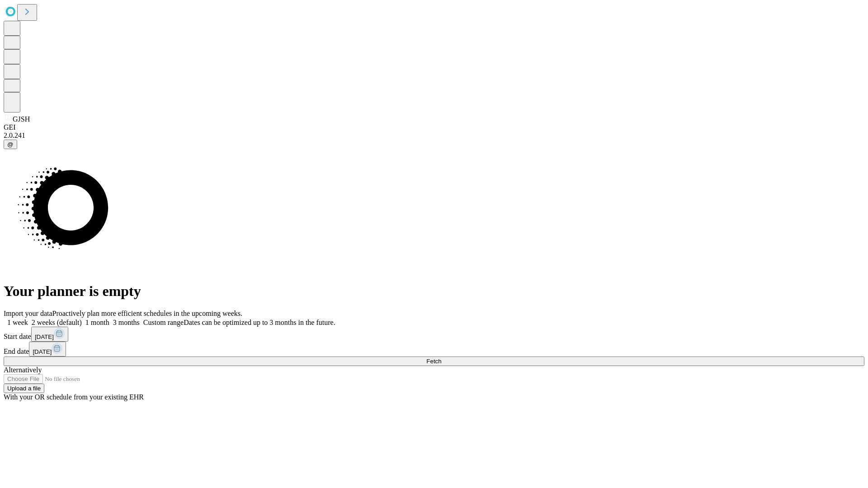 The height and width of the screenshot is (488, 868). Describe the element at coordinates (433, 361) in the screenshot. I see `span: Fetch` at that location.